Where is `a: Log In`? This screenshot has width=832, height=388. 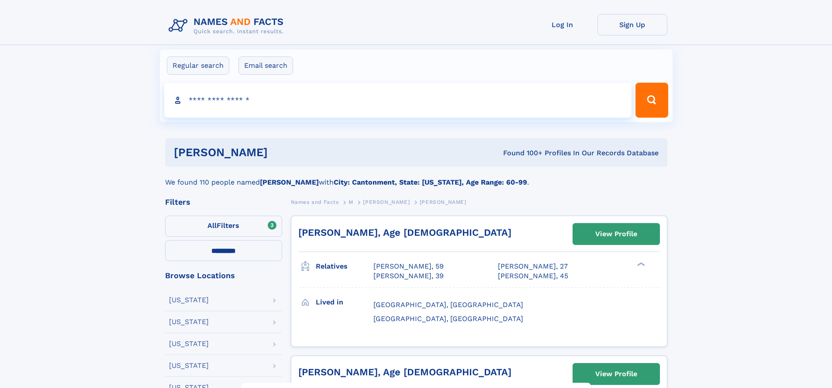 a: Log In is located at coordinates (563, 24).